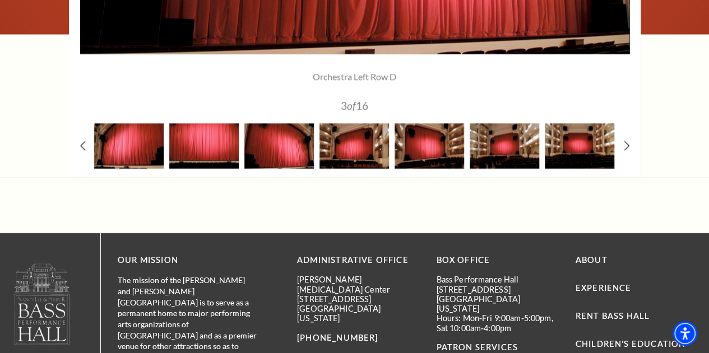 This screenshot has height=353, width=709. I want to click on img: A grand theater interior featuring a red curtain, multiple seating levels, and elegant lighting., so click(579, 146).